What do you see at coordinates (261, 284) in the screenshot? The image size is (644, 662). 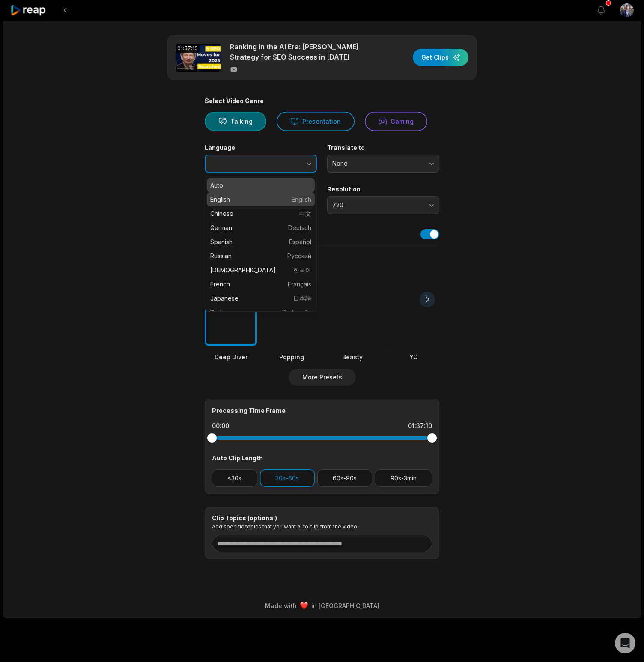 I see `p: French` at bounding box center [261, 284].